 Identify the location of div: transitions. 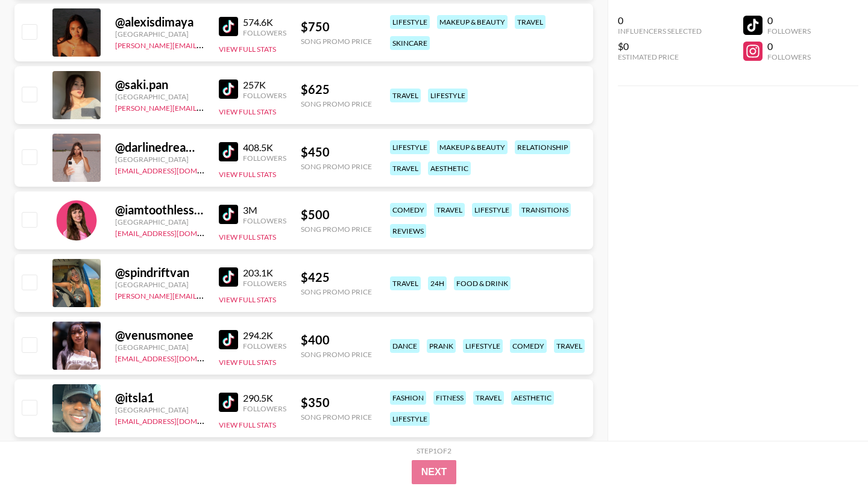
(546, 210).